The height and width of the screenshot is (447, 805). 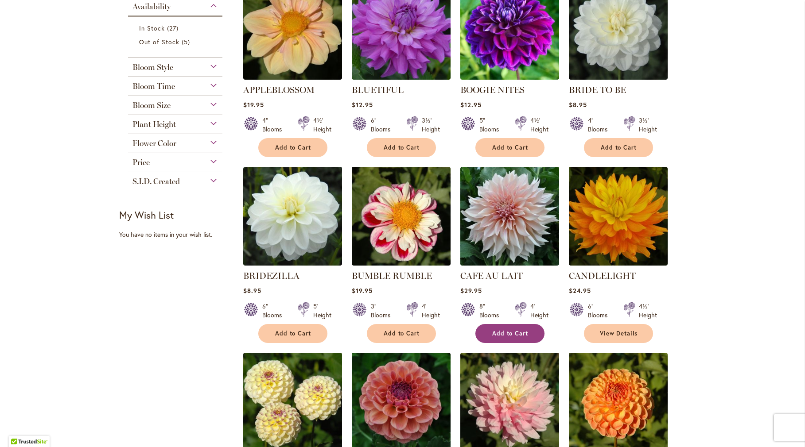 I want to click on a: CAFE AU LAIT, so click(x=491, y=276).